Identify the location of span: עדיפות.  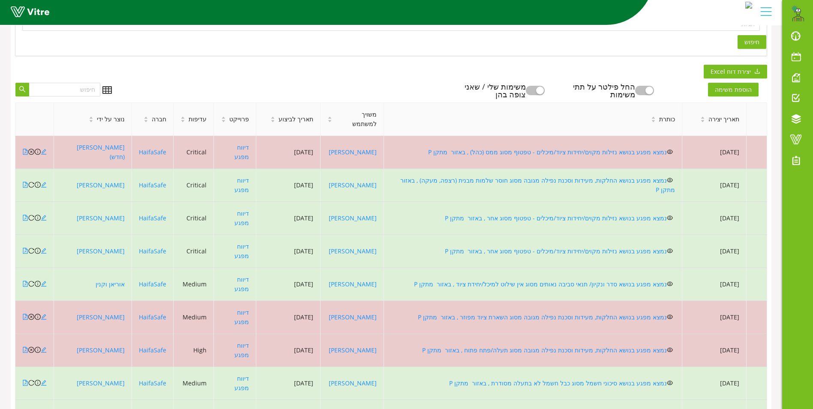
(198, 119).